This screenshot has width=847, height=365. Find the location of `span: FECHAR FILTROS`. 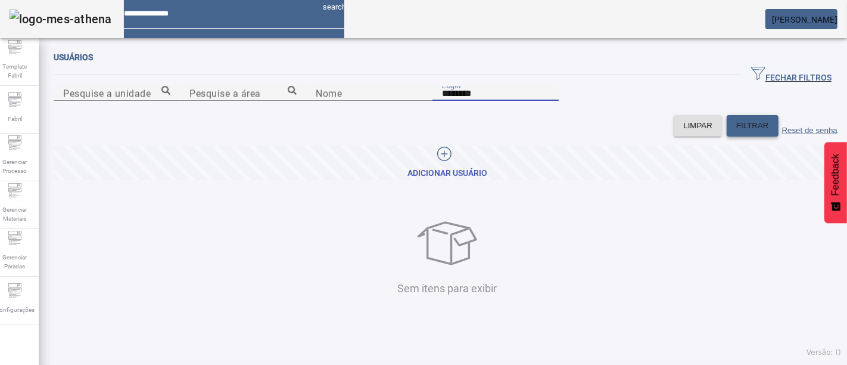

span: FECHAR FILTROS is located at coordinates (791, 75).